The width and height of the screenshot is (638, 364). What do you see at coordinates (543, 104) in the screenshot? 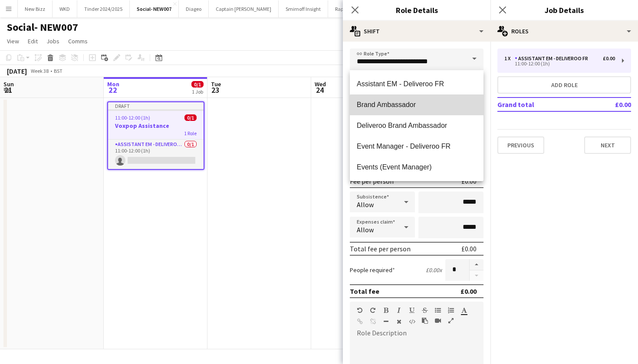
I see `td: Grand total` at bounding box center [543, 104].